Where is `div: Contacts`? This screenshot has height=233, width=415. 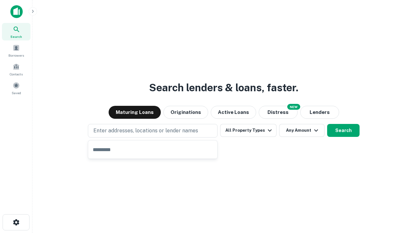
div: Contacts is located at coordinates (16, 69).